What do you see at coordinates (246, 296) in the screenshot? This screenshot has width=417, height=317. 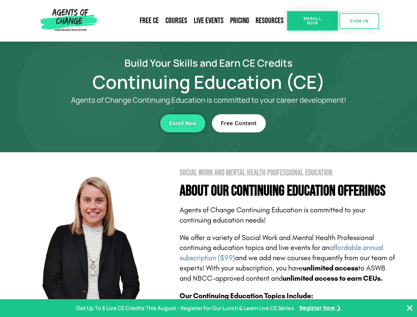 I see `b: Our Continuing Education Topics Include:` at bounding box center [246, 296].